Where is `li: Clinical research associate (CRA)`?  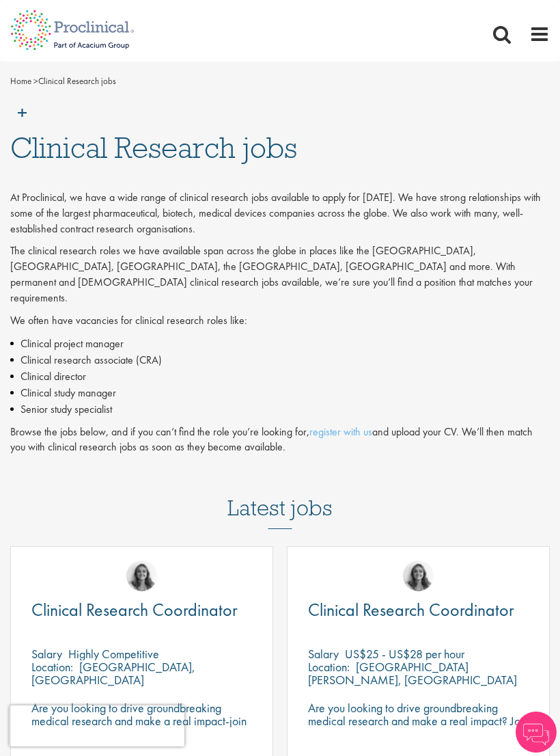 li: Clinical research associate (CRA) is located at coordinates (280, 360).